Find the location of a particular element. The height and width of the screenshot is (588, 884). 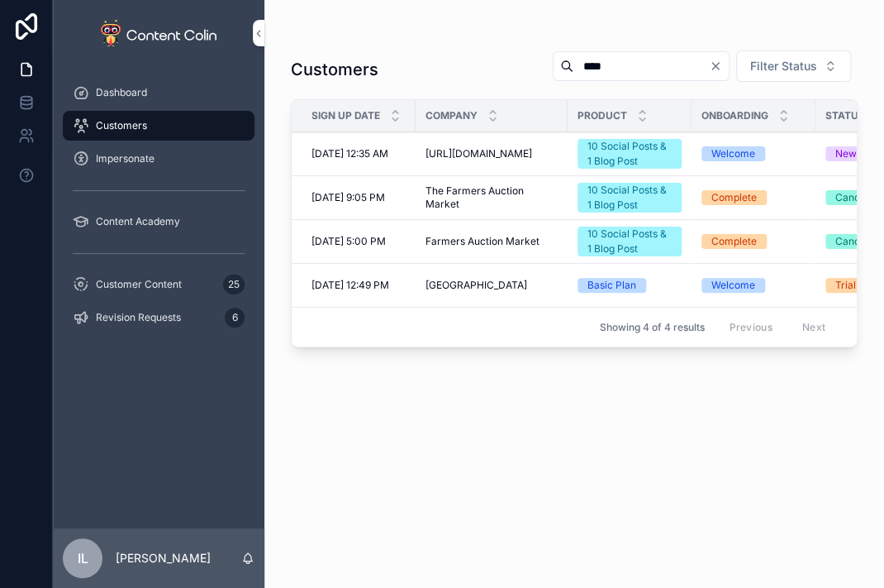

span: The Farmers Auction Market is located at coordinates (492, 197).